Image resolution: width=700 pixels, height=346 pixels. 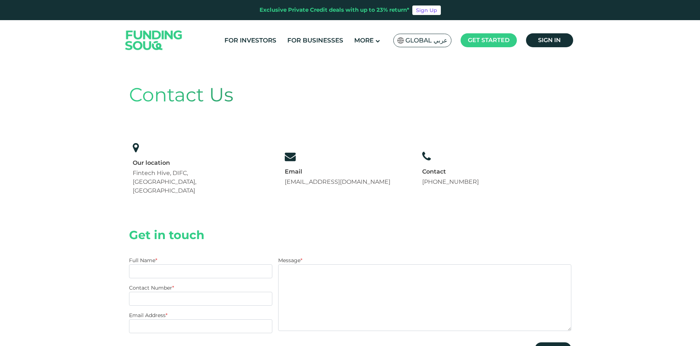 What do you see at coordinates (550, 40) in the screenshot?
I see `span: Sign in` at bounding box center [550, 40].